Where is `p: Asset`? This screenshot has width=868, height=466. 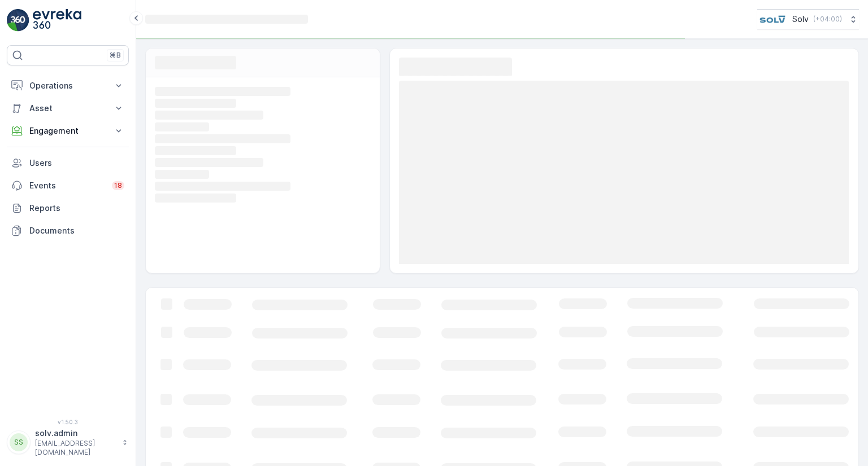
p: Asset is located at coordinates (68, 109).